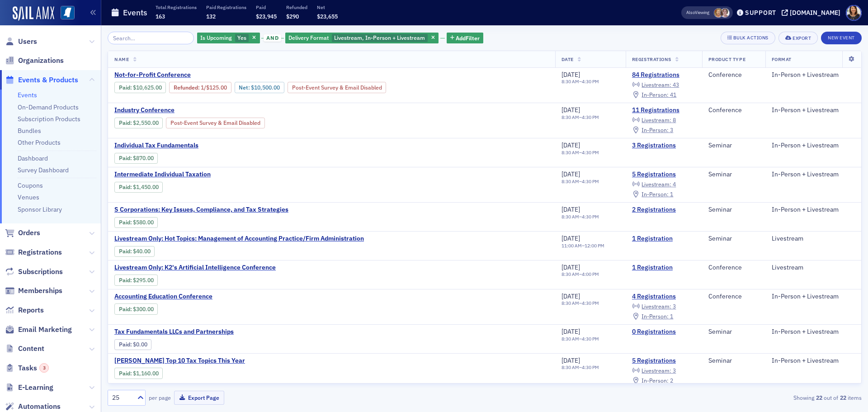 The width and height of the screenshot is (868, 412). Describe the element at coordinates (671, 316) in the screenshot. I see `span: 1` at that location.